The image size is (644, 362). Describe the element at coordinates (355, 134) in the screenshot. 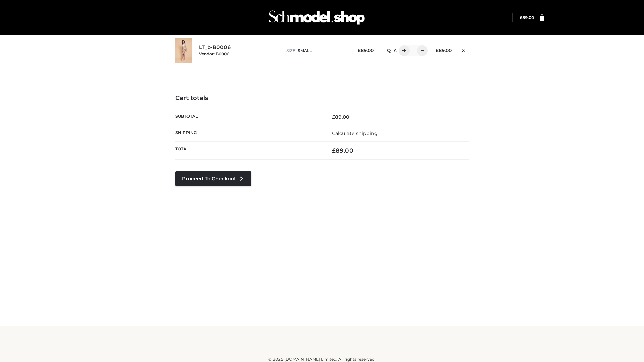

I see `a: Calculate shipping` at that location.